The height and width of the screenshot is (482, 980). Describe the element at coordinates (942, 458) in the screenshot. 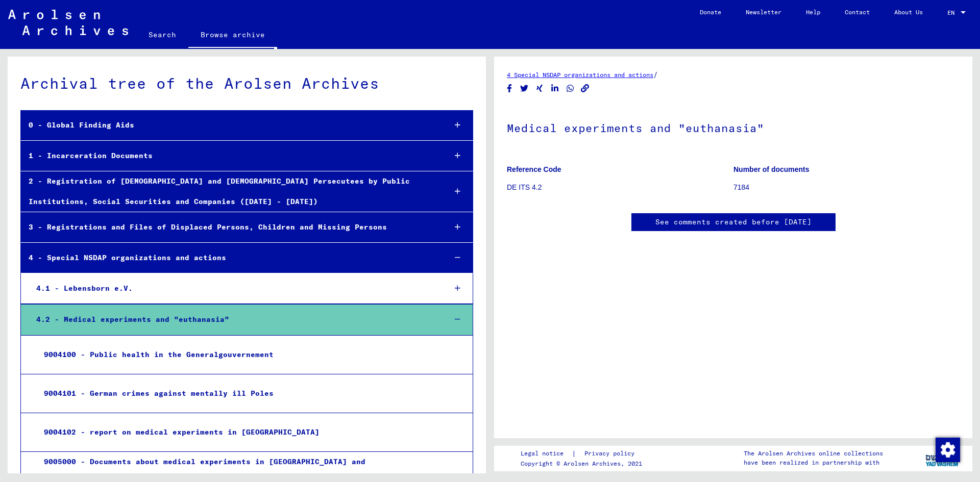

I see `img: yv_logo.png` at that location.